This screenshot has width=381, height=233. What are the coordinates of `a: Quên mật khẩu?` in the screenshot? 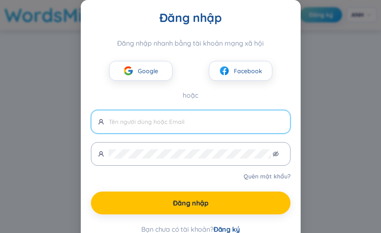 It's located at (267, 176).